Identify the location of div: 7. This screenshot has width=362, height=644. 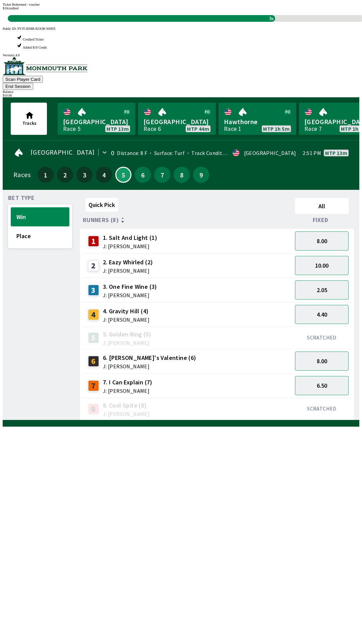
(93, 386).